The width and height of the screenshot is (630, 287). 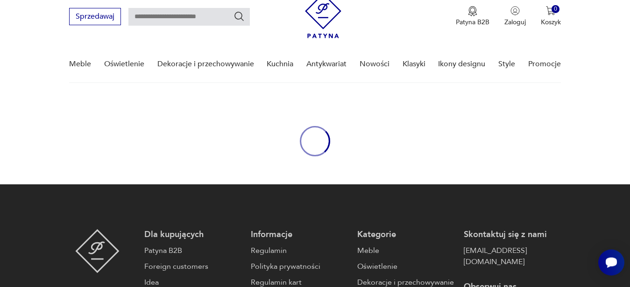 I want to click on a: Polityka prywatności, so click(x=299, y=267).